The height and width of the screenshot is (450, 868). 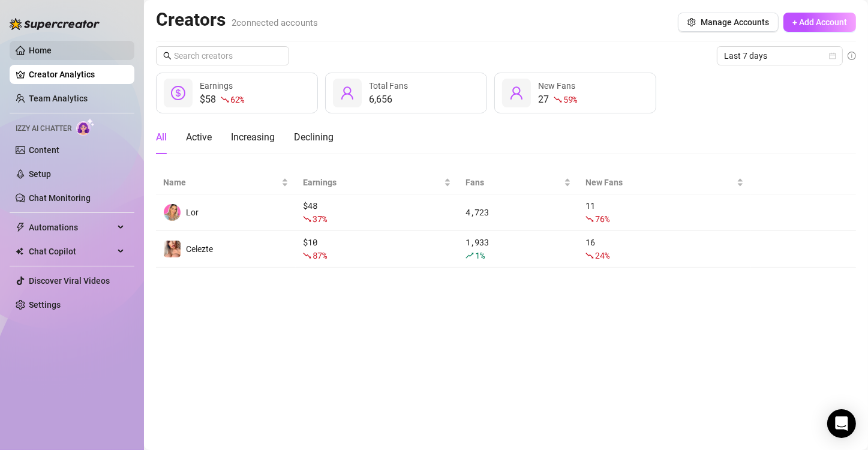 What do you see at coordinates (20, 227) in the screenshot?
I see `span: thunderbolt` at bounding box center [20, 227].